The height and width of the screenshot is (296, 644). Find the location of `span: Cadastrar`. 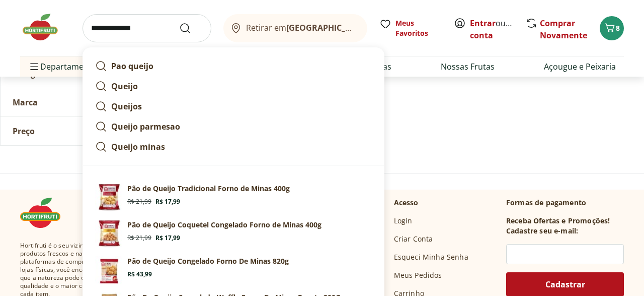

span: Cadastrar is located at coordinates (566, 284).